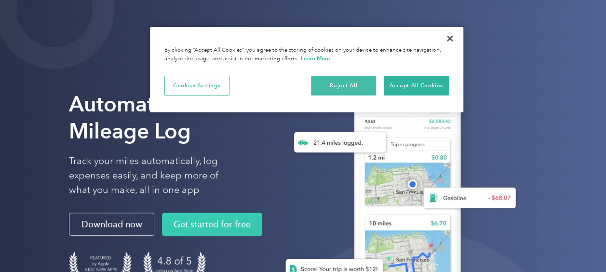  Describe the element at coordinates (450, 39) in the screenshot. I see `button: Close` at that location.